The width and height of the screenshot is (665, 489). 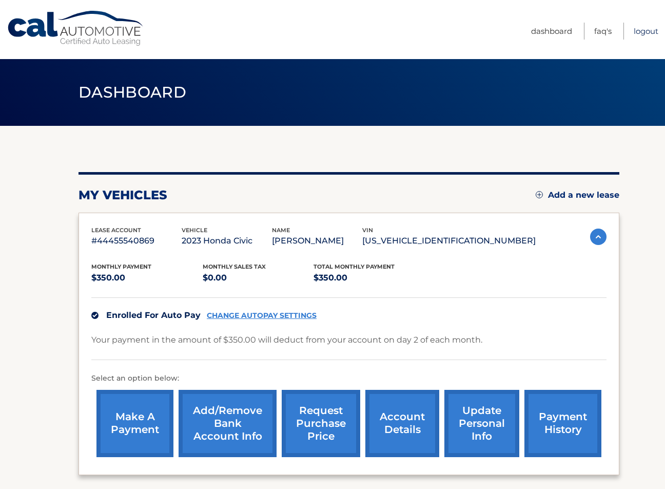 I want to click on a: payment history, so click(x=563, y=423).